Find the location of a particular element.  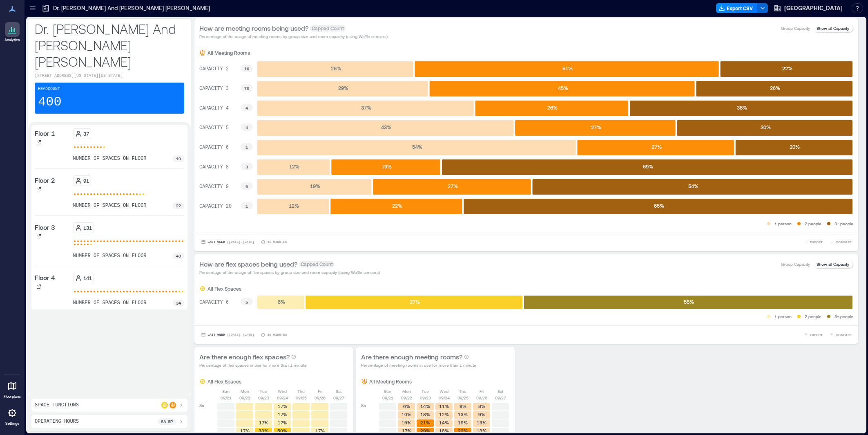

p: 09/27 is located at coordinates (338, 398).